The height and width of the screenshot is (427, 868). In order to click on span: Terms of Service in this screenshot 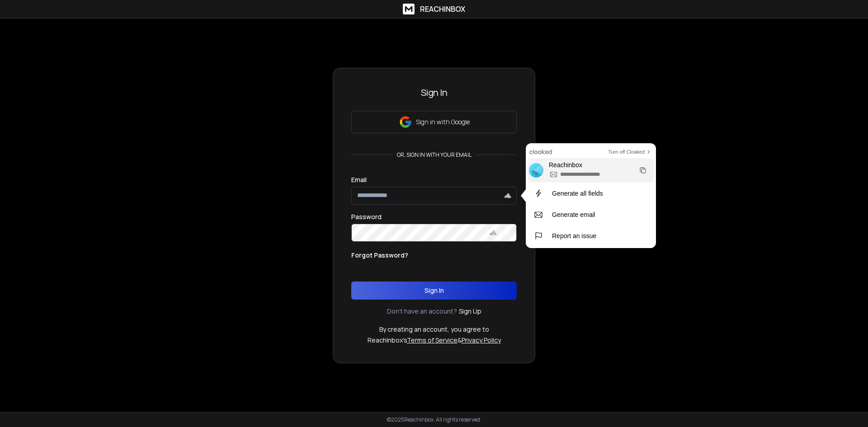, I will do `click(432, 340)`.